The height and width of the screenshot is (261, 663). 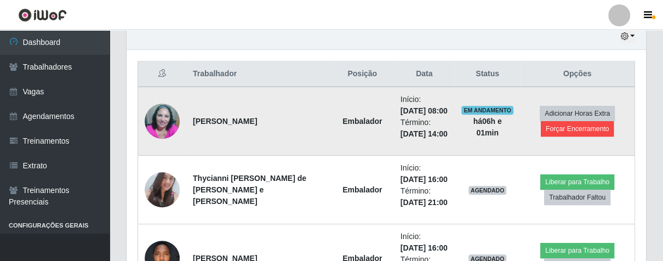 What do you see at coordinates (362, 74) in the screenshot?
I see `th: Posição` at bounding box center [362, 74].